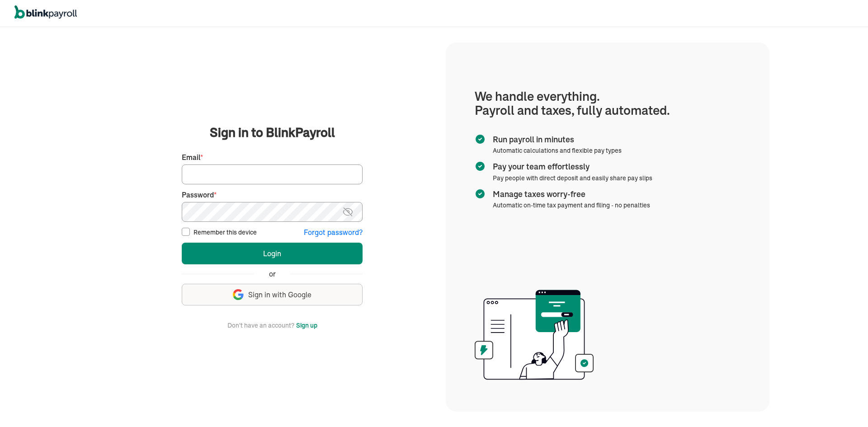 The height and width of the screenshot is (427, 868). I want to click on button: Sign up, so click(306, 325).